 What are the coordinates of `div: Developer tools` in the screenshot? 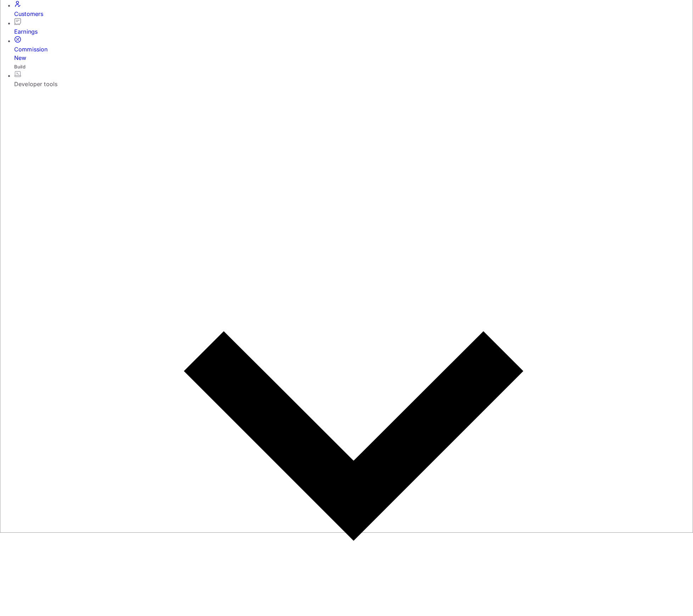 It's located at (353, 84).